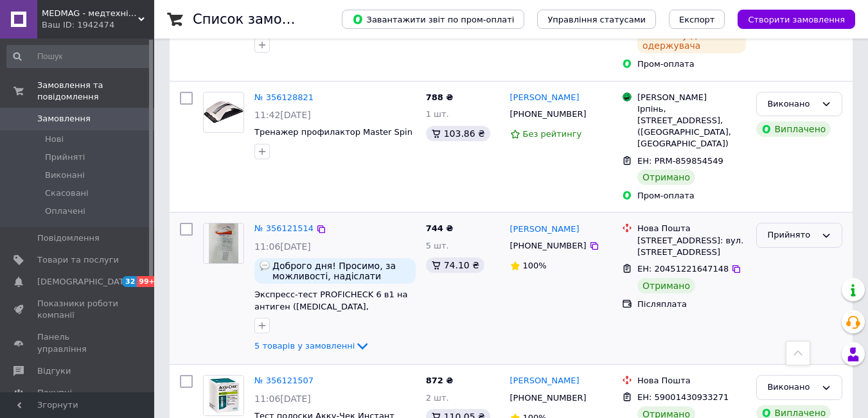  Describe the element at coordinates (797, 19) in the screenshot. I see `span: Створити замовлення` at that location.